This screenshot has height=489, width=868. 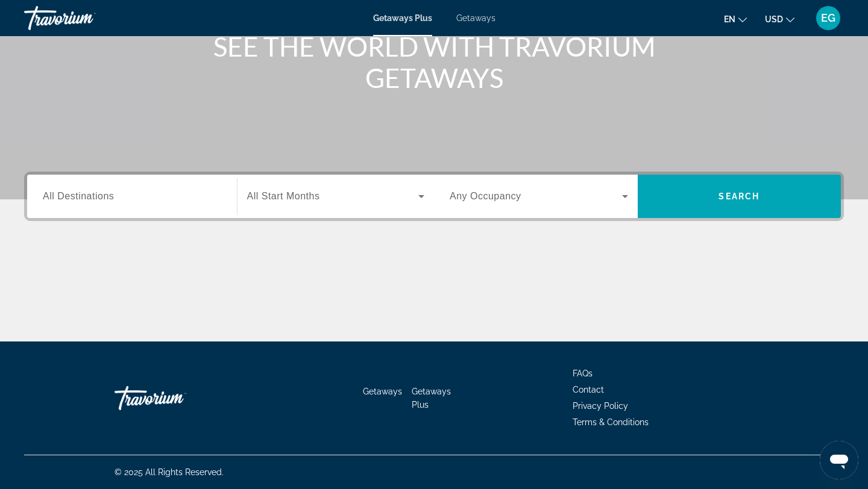 I want to click on span: Any Occupancy, so click(x=485, y=196).